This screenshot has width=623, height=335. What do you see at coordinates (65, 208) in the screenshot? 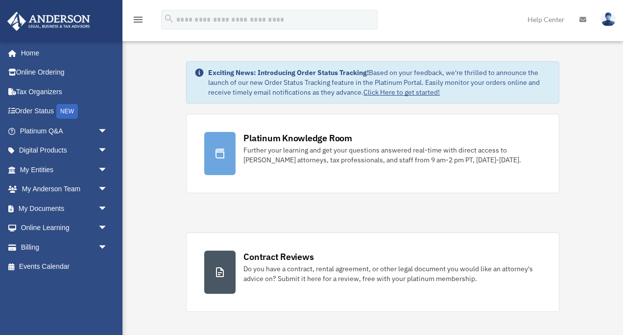
I see `a: My Documentsarrow_drop_down` at bounding box center [65, 208].